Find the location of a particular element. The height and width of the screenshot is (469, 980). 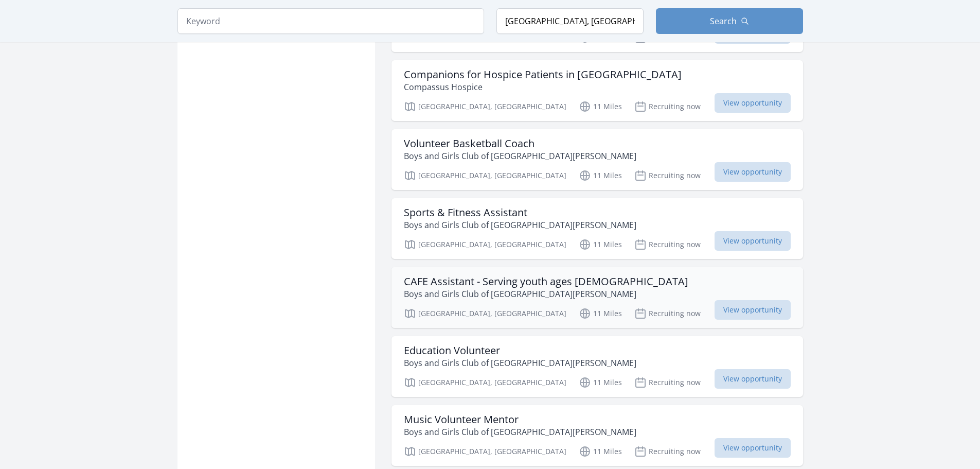

h3: Education Volunteer is located at coordinates (520, 351).